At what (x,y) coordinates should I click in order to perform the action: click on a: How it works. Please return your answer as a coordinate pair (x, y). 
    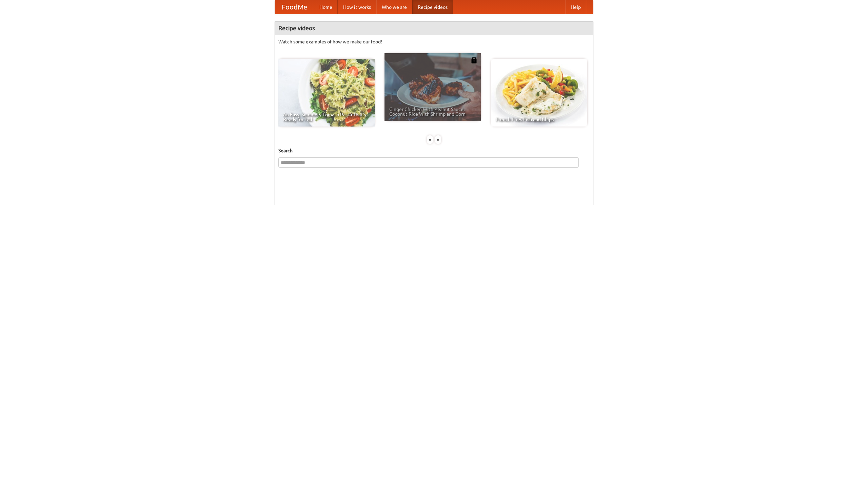
    Looking at the image, I should click on (357, 7).